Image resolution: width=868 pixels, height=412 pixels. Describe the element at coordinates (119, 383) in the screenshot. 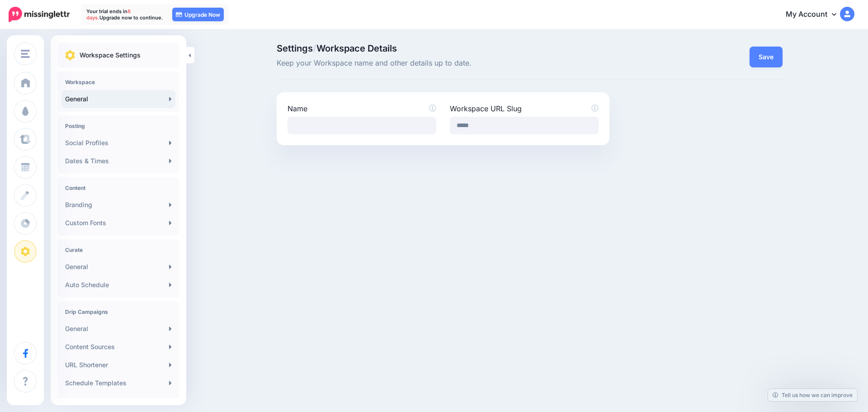

I see `a: Schedule Templates` at that location.